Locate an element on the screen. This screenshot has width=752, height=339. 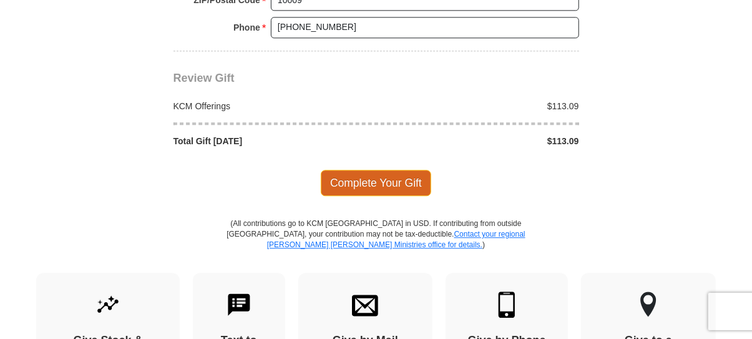
img: text-to-give.svg is located at coordinates (239, 304).